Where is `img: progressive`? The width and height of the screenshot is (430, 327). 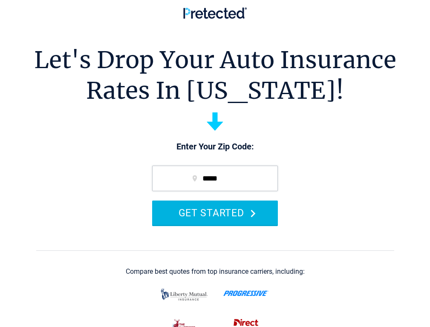
img: progressive is located at coordinates (246, 293).